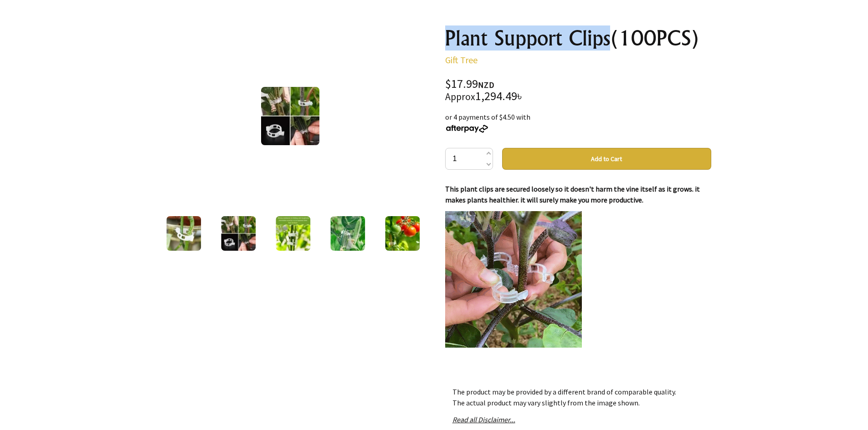  What do you see at coordinates (484, 419) in the screenshot?
I see `a: Read all Disclaimer...` at bounding box center [484, 419].